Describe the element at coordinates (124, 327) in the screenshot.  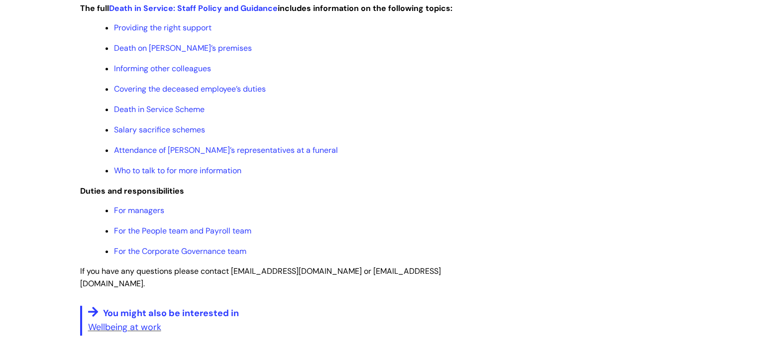
I see `a: Wellbeing at work` at that location.